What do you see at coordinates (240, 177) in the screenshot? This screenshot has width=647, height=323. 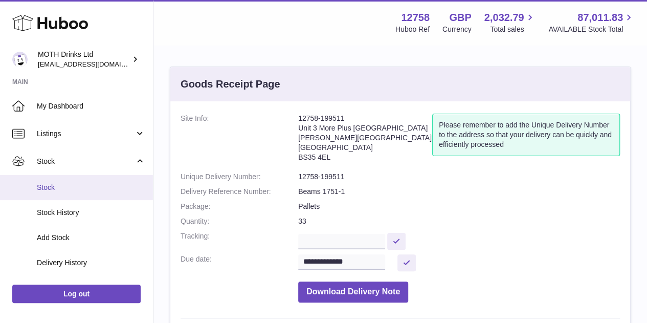 I see `dt: Unique Delivery Number:` at bounding box center [240, 177].